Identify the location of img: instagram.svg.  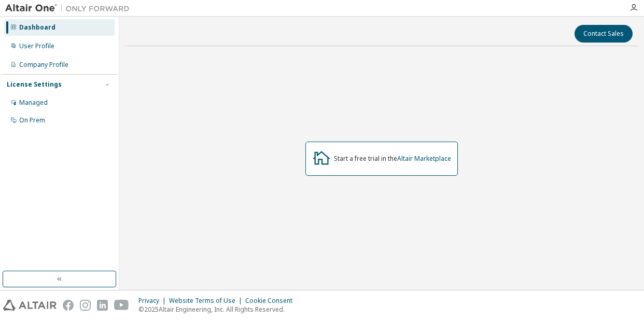
(85, 305).